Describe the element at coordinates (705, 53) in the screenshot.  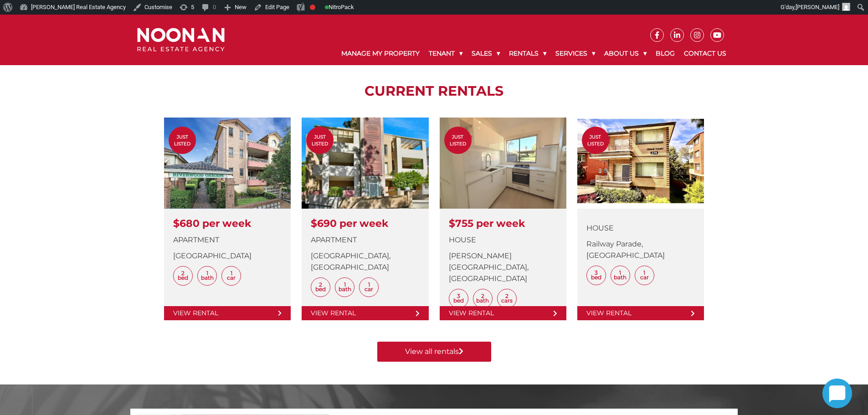
I see `a: Contact Us` at that location.